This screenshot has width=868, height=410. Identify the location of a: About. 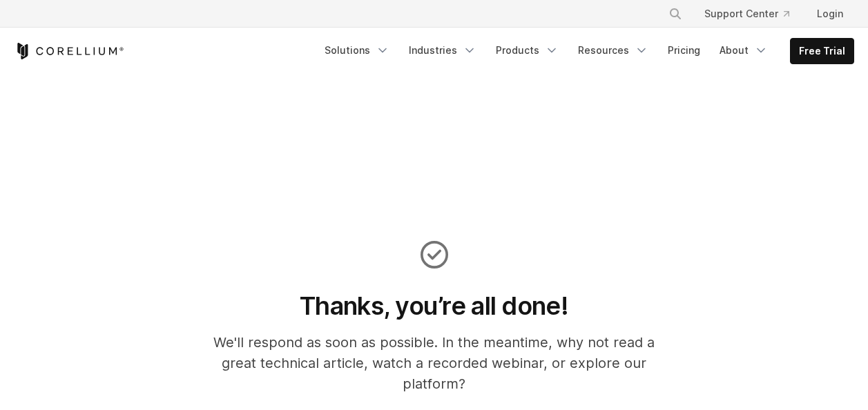
(744, 51).